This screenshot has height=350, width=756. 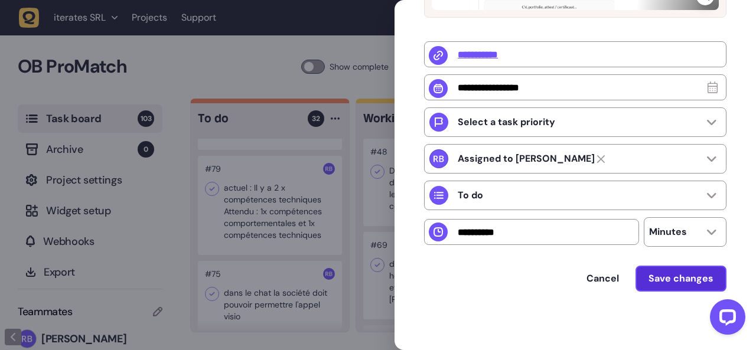 What do you see at coordinates (668, 232) in the screenshot?
I see `p: Minutes` at bounding box center [668, 232].